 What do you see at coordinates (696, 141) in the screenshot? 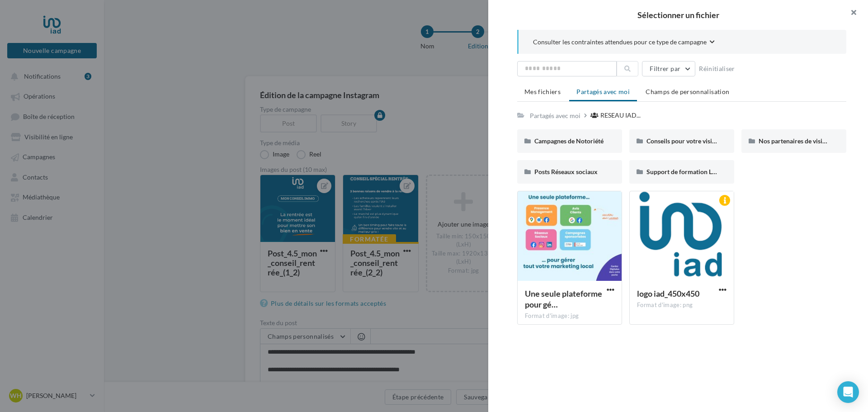
I see `span: Conseils pour votre visibilité locale` at bounding box center [696, 141].